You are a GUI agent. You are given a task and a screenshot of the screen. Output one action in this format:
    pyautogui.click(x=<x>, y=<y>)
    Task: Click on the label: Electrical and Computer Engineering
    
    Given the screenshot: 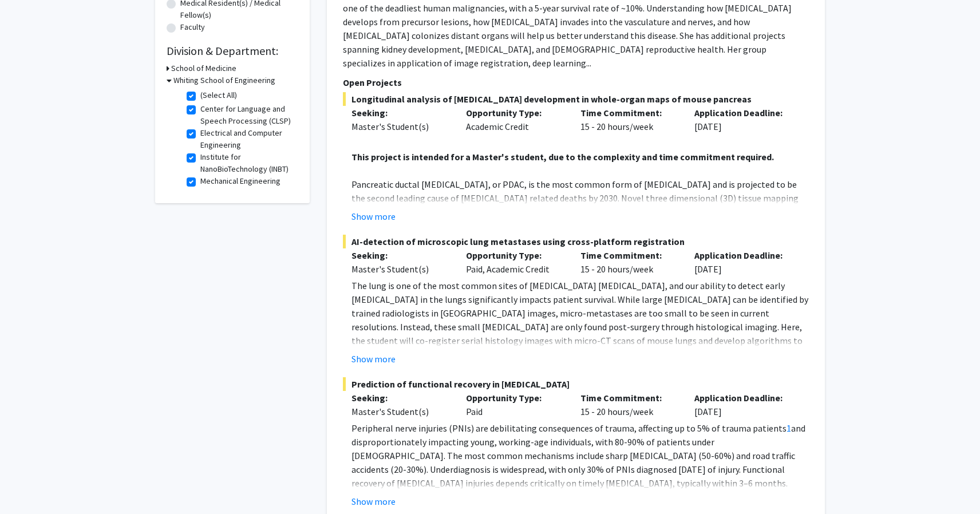 What is the action you would take?
    pyautogui.click(x=248, y=139)
    